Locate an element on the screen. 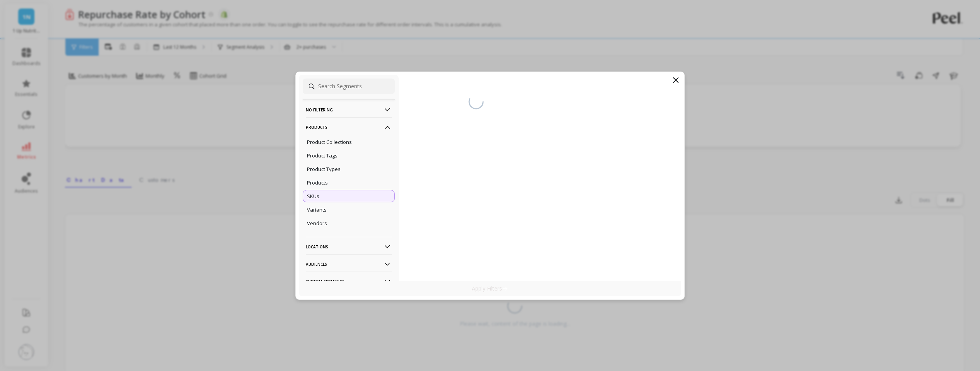 Image resolution: width=980 pixels, height=371 pixels. p: Product Tags is located at coordinates (322, 155).